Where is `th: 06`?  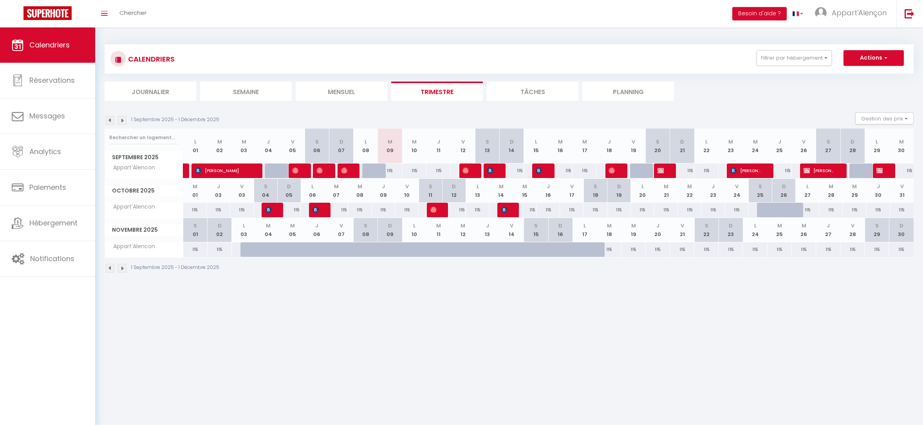
th: 06 is located at coordinates (317, 146).